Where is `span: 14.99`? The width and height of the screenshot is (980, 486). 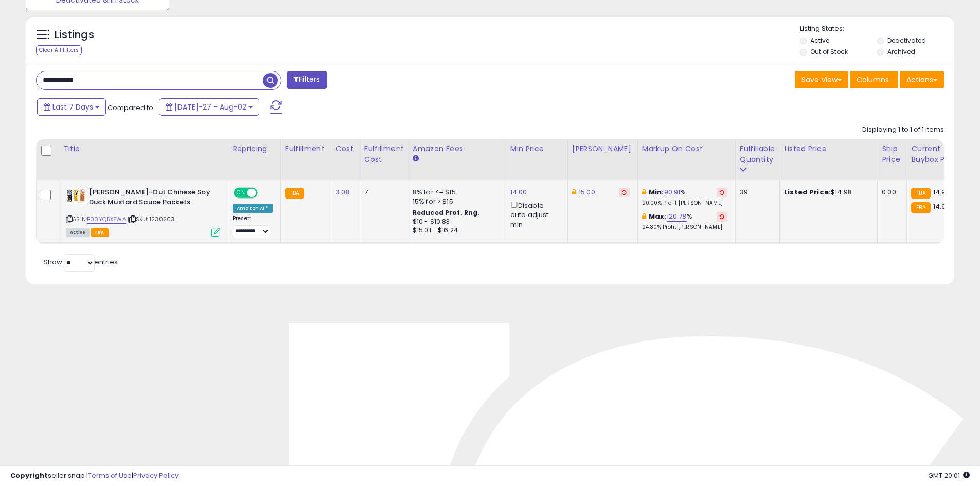 span: 14.99 is located at coordinates (941, 207).